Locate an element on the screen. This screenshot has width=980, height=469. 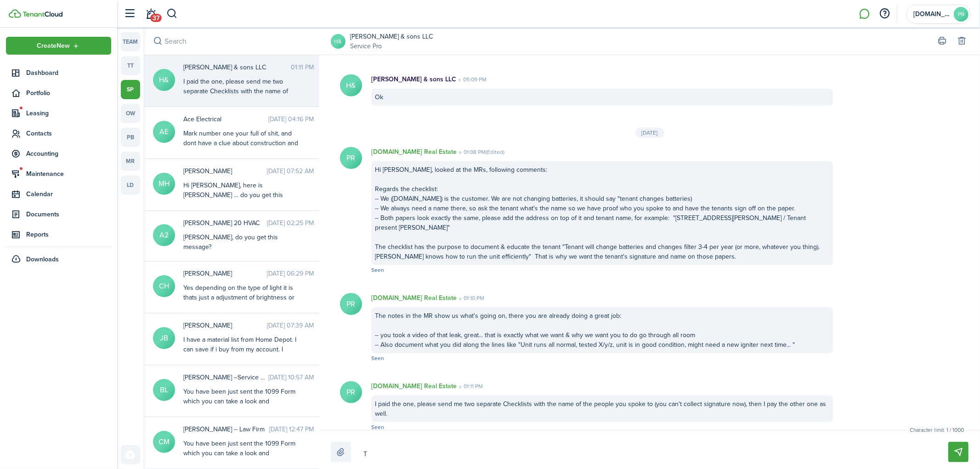
a: team is located at coordinates (131, 42).